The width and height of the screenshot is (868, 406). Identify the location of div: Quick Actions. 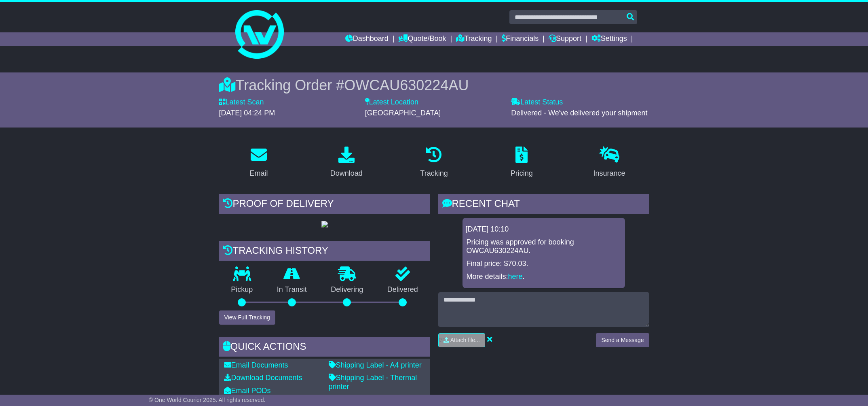
(325, 348).